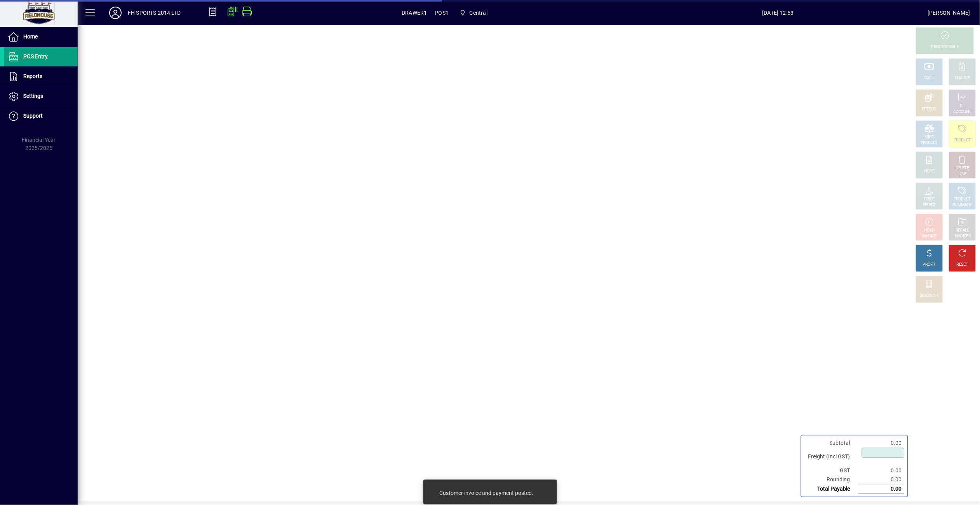 This screenshot has width=980, height=505. I want to click on div: GL, so click(963, 106).